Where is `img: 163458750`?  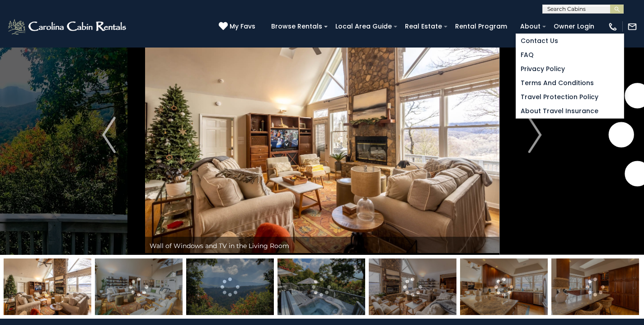 img: 163458750 is located at coordinates (595, 286).